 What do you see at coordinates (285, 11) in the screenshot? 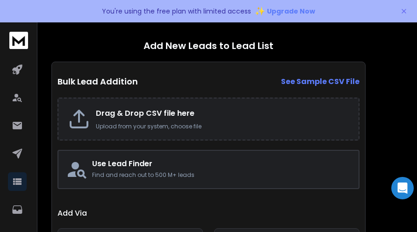
I see `button: ✨Upgrade Now` at bounding box center [285, 11].